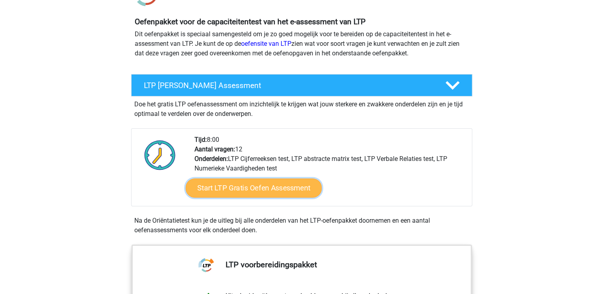 This screenshot has width=603, height=294. I want to click on b: Aantal vragen:, so click(215, 149).